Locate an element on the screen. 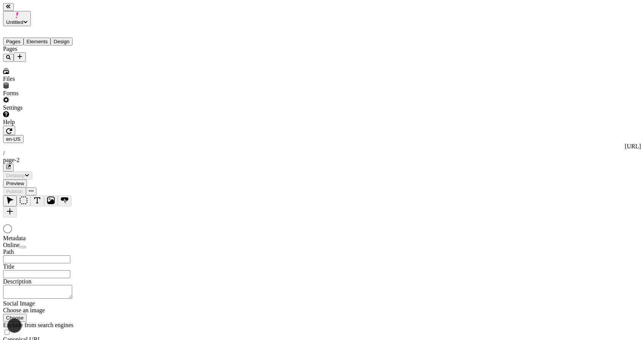  button: Untitled is located at coordinates (17, 18).